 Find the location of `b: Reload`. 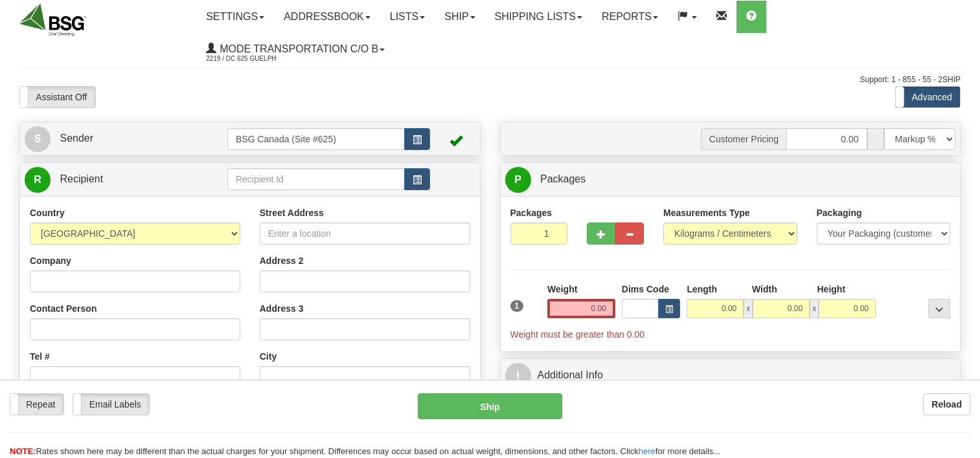

b: Reload is located at coordinates (947, 404).